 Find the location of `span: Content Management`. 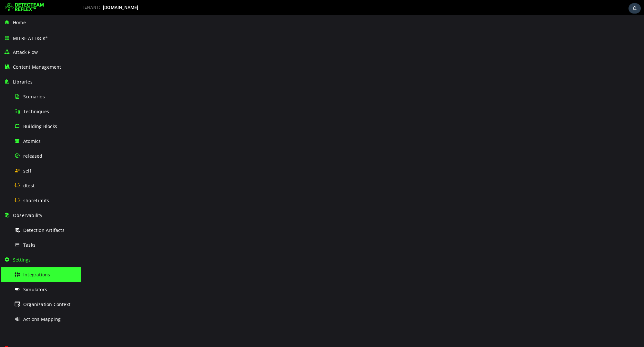

span: Content Management is located at coordinates (37, 67).